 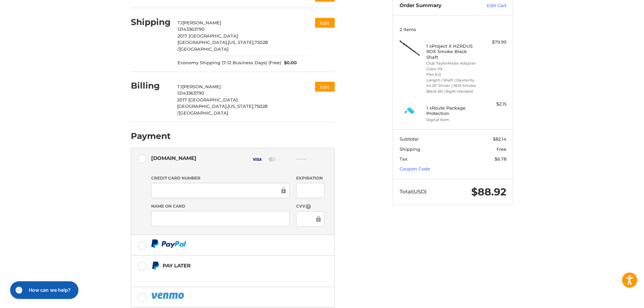 What do you see at coordinates (500, 159) in the screenshot?
I see `span: $6.78` at bounding box center [500, 159].